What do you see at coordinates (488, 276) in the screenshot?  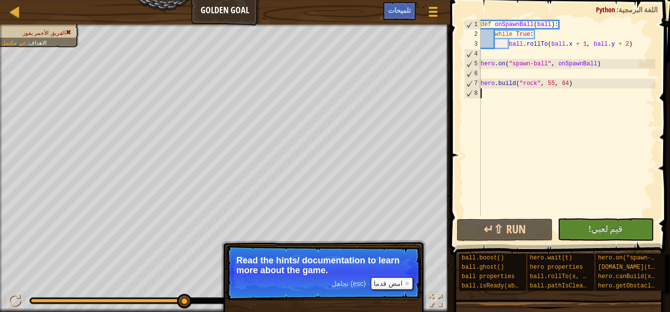 I see `span: ball properties` at bounding box center [488, 276].